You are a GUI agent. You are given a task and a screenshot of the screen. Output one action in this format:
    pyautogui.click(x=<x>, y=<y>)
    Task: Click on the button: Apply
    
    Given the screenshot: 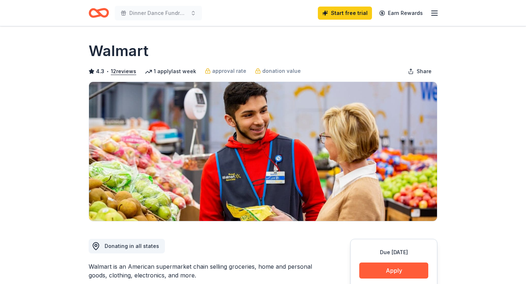 What is the action you would take?
    pyautogui.click(x=394, y=270)
    